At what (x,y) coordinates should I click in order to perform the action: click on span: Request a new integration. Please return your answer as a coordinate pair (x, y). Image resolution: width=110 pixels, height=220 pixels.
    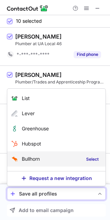
    Looking at the image, I should click on (60, 178).